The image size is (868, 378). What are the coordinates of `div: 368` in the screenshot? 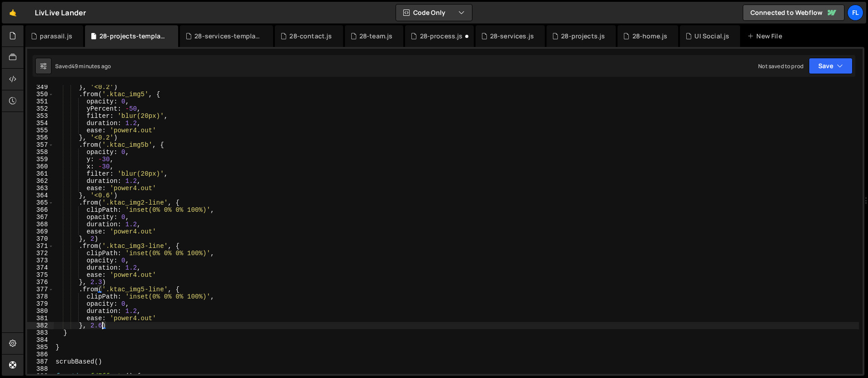 It's located at (40, 225).